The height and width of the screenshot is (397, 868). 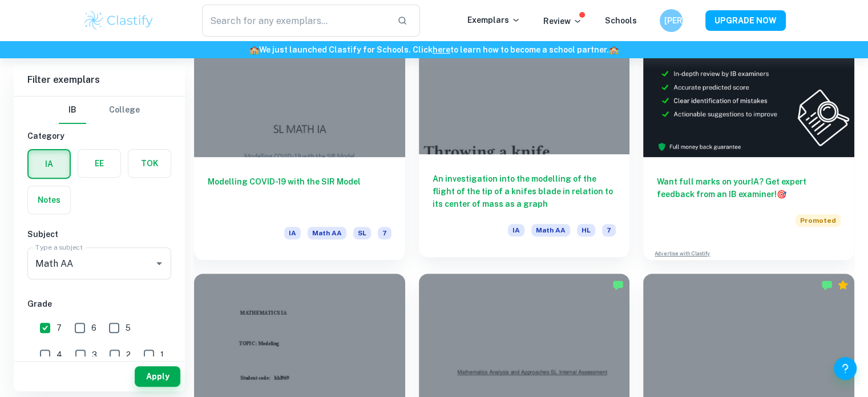 I want to click on input: Search for any exemplars..., so click(x=295, y=21).